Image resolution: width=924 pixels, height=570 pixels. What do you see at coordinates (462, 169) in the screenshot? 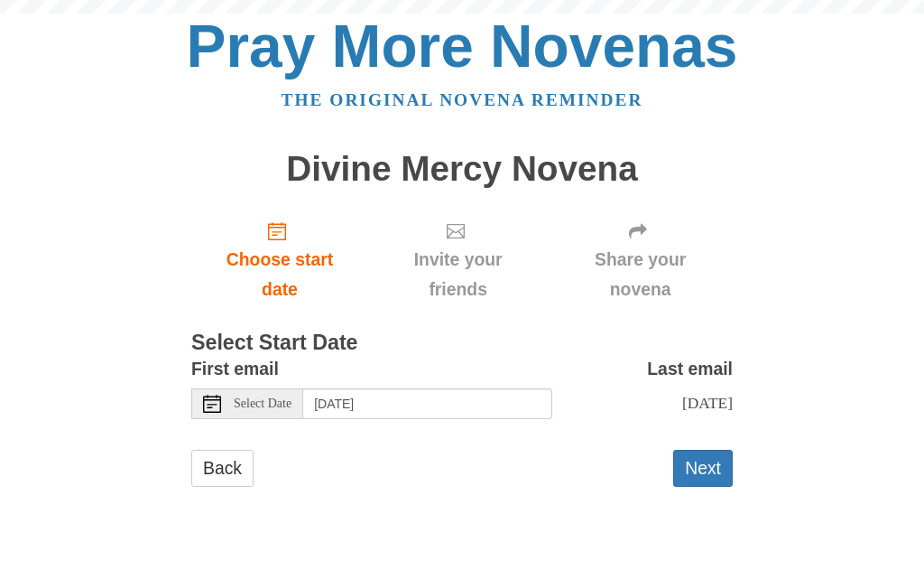
I see `h1: Divine Mercy Novena` at bounding box center [462, 169].